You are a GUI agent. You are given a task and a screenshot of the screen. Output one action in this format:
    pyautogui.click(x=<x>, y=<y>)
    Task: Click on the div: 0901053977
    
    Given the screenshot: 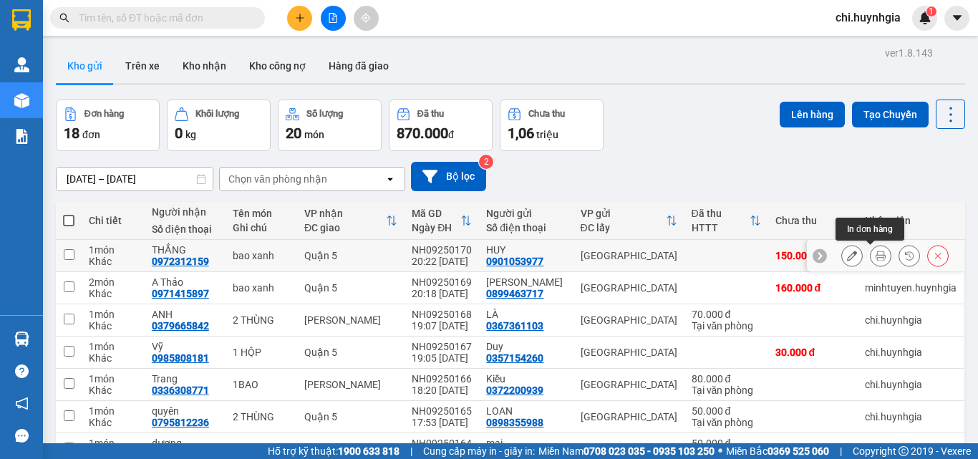 What is the action you would take?
    pyautogui.click(x=515, y=261)
    